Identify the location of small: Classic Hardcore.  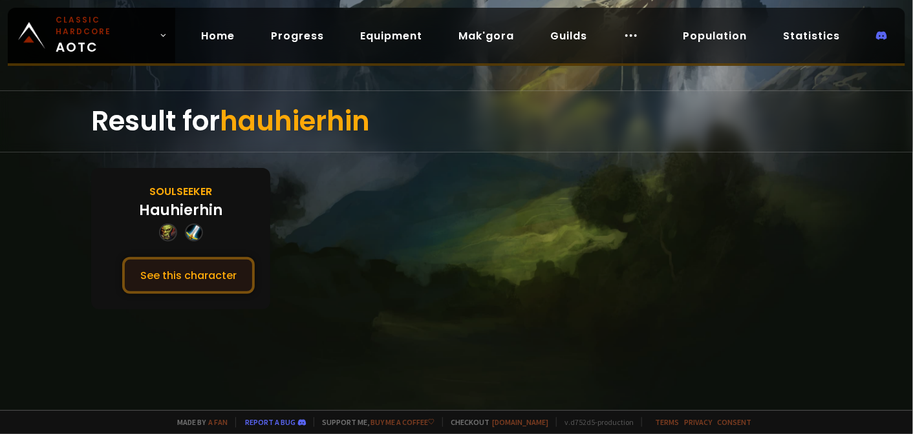
(105, 26).